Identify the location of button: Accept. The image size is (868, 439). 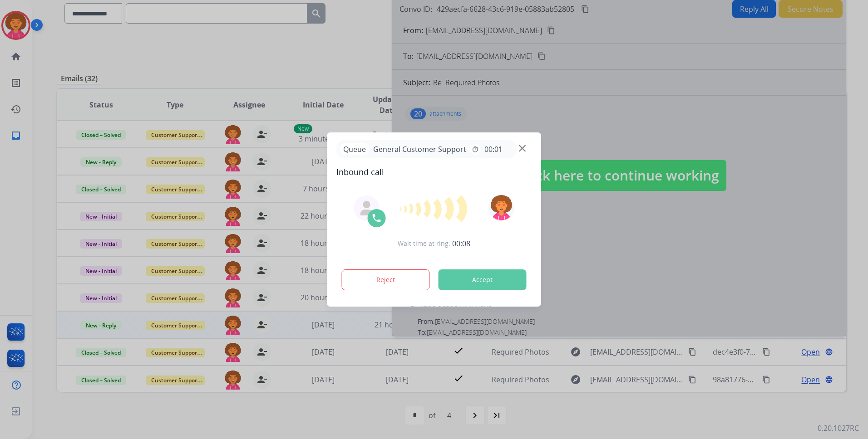
(483, 280).